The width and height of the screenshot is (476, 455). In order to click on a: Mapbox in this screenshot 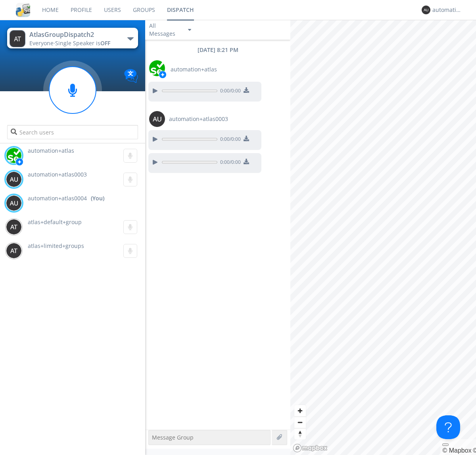, I will do `click(457, 450)`.